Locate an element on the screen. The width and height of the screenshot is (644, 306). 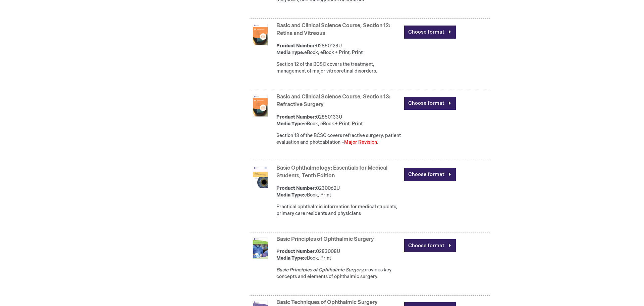
p: provides key concepts and elements of ophthalmic surgery. is located at coordinates (338, 273).